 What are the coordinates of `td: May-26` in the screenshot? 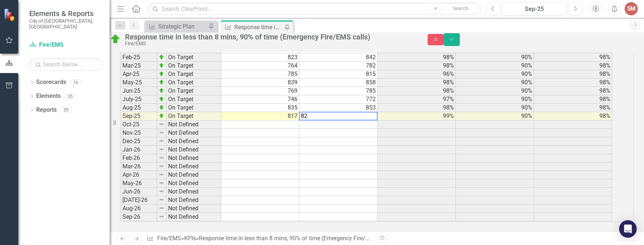 It's located at (139, 183).